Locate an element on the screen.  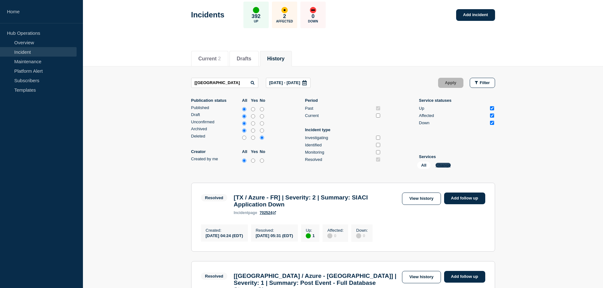
button: Current 2 is located at coordinates (210, 59).